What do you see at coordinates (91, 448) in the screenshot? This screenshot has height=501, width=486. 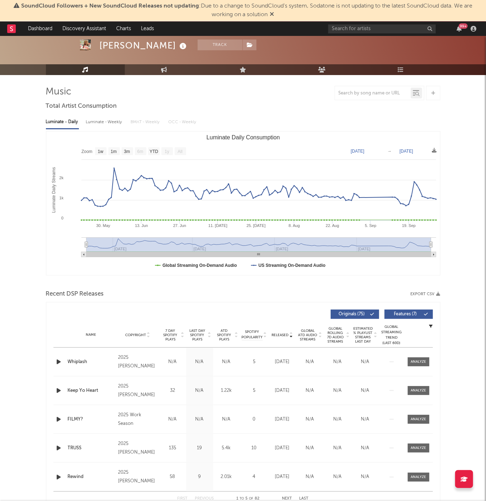 I see `a: TRUSS` at bounding box center [91, 448].